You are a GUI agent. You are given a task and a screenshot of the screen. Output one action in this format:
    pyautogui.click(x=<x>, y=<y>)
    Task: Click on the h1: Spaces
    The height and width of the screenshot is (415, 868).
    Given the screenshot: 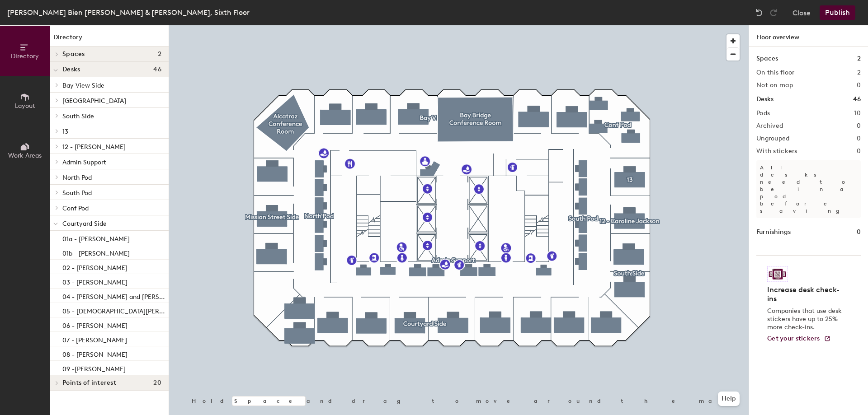 What is the action you would take?
    pyautogui.click(x=767, y=59)
    